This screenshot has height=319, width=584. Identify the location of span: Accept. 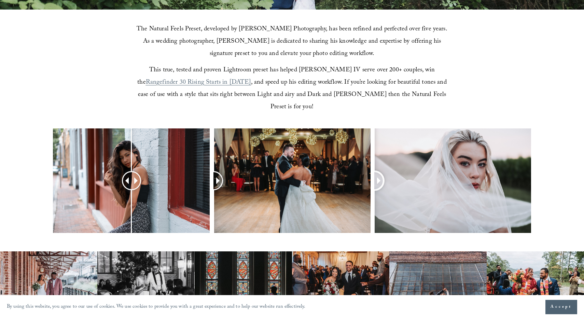
(562, 307).